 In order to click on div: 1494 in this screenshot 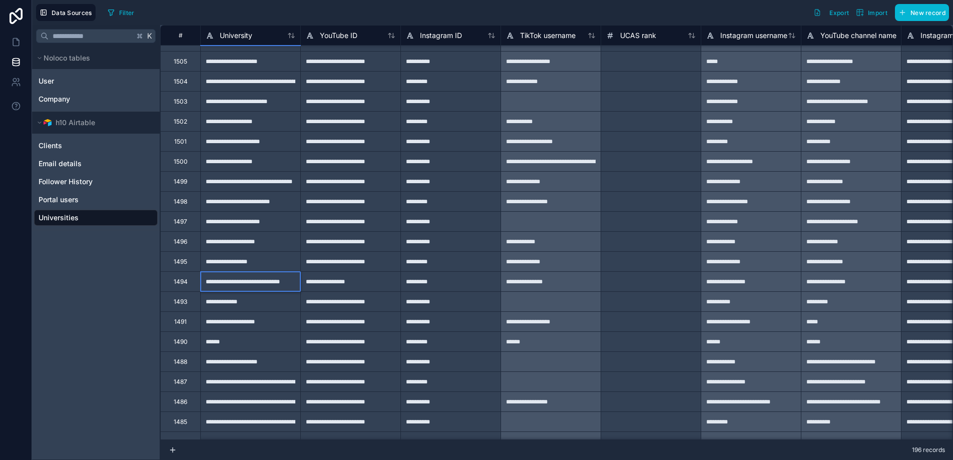, I will do `click(181, 282)`.